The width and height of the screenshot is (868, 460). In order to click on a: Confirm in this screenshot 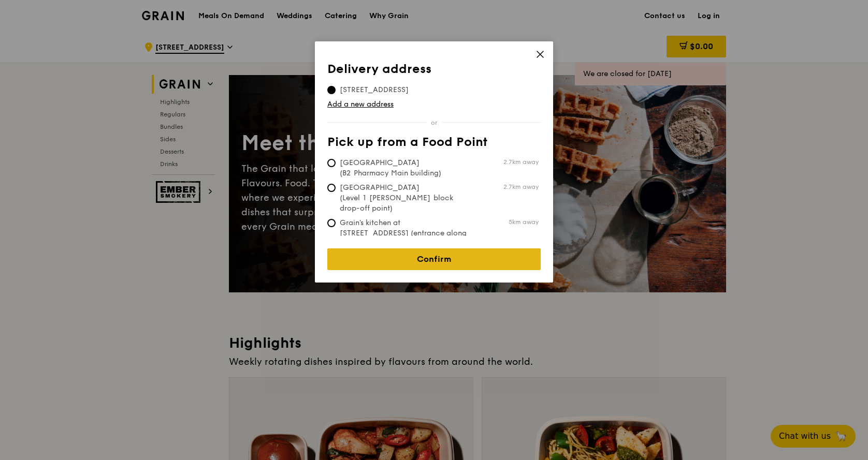, I will do `click(434, 259)`.